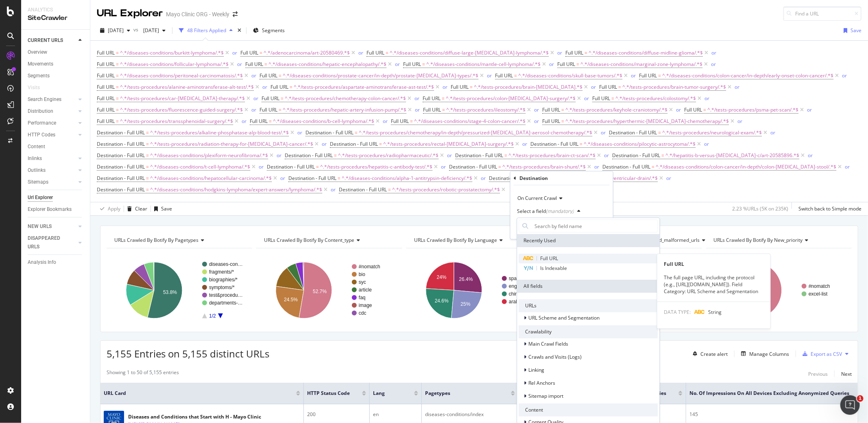  Describe the element at coordinates (52, 226) in the screenshot. I see `a: NEW URLS` at that location.